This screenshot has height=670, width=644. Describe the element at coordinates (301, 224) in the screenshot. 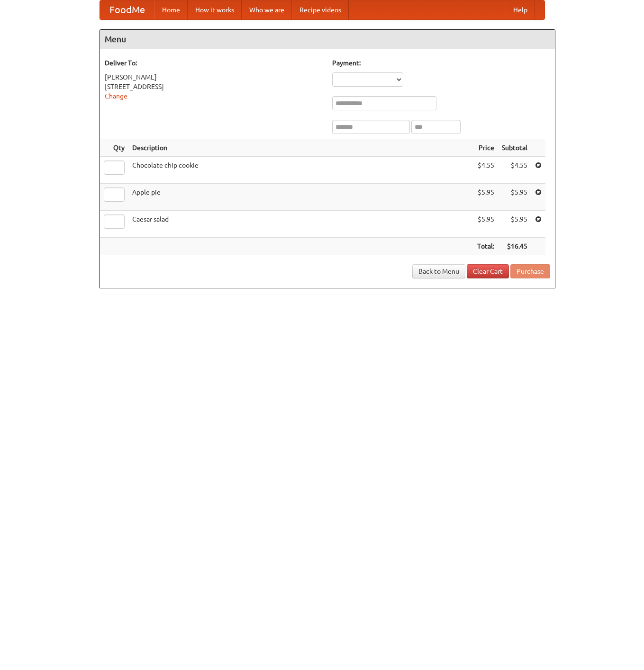

I see `td: Caesar salad` at that location.